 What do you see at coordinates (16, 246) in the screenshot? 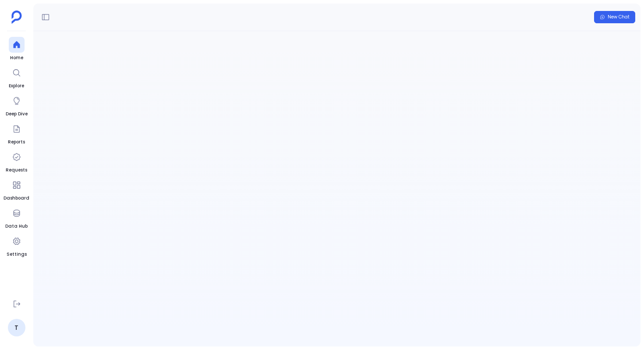
I see `a: Settings` at bounding box center [16, 246].